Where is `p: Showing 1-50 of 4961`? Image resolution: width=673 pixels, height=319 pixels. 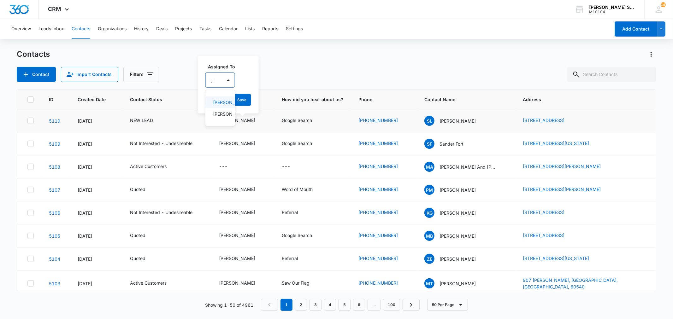 p: Showing 1-50 of 4961 is located at coordinates (229, 305).